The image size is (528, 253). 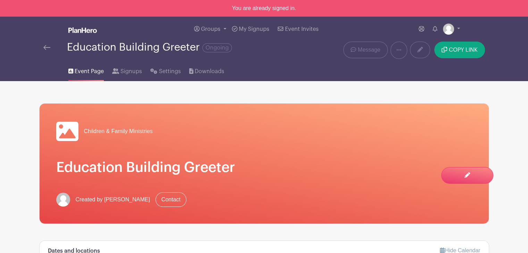 I want to click on span: Signups, so click(x=131, y=71).